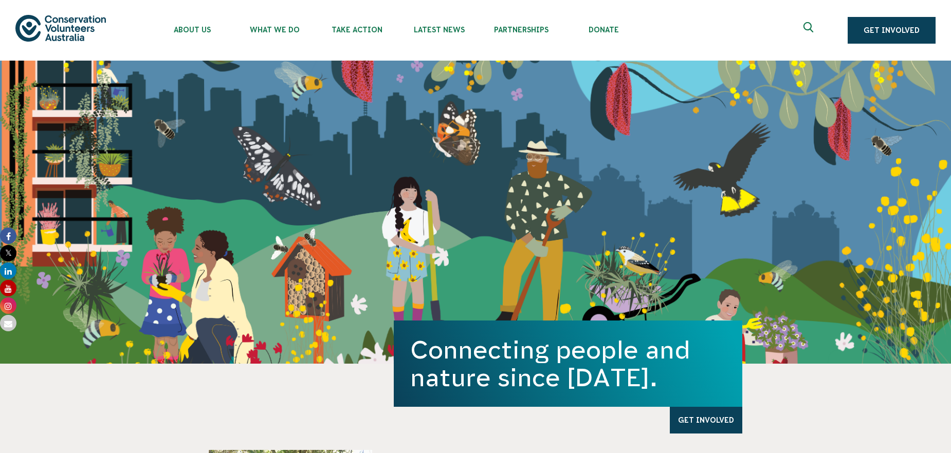 This screenshot has width=951, height=453. What do you see at coordinates (61, 28) in the screenshot?
I see `img: logo.svg` at bounding box center [61, 28].